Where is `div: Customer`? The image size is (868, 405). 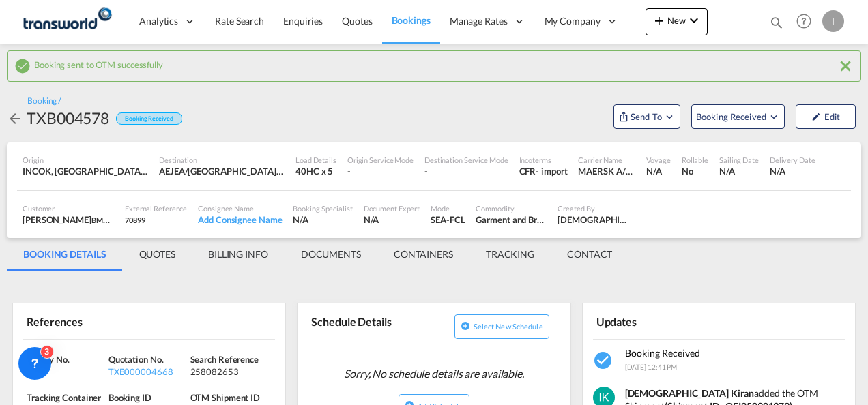
div: Customer is located at coordinates (68, 208).